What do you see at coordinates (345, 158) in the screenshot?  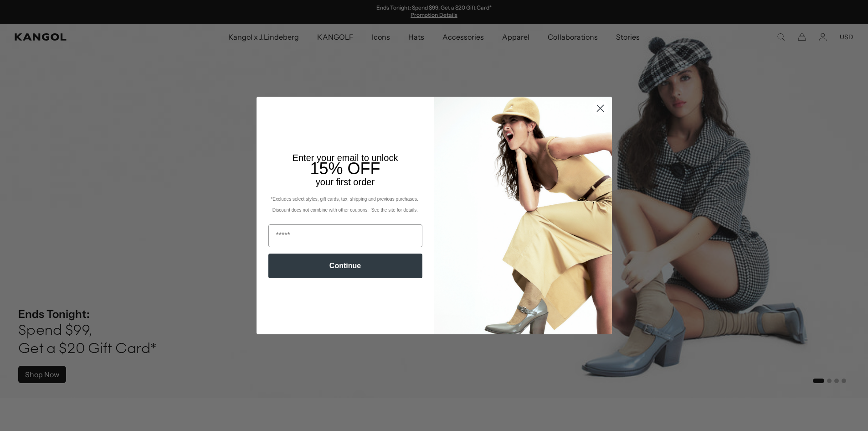 I see `span: Enter your email to unlock` at bounding box center [345, 158].